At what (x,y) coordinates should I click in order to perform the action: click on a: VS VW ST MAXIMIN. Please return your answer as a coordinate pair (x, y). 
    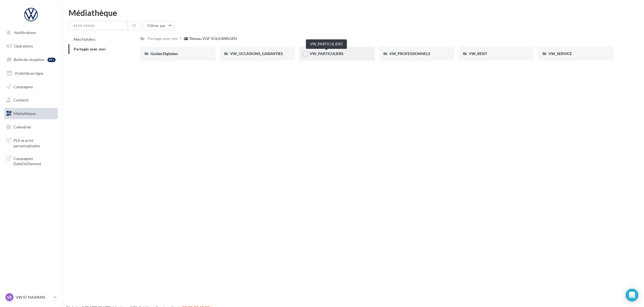
    Looking at the image, I should click on (31, 297).